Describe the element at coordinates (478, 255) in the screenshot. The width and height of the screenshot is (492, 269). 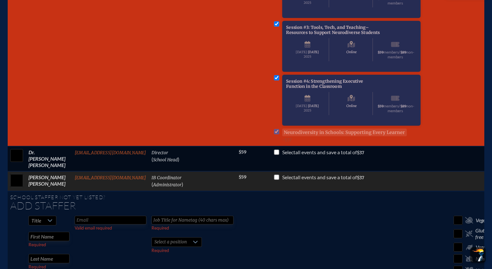
I see `button: Scroll Top` at that location.